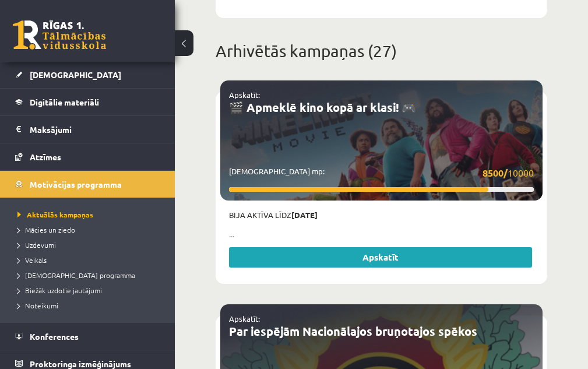  Describe the element at coordinates (323, 107) in the screenshot. I see `a: 🎬 Apmeklē kino kopā ar klasi! 🎮` at that location.